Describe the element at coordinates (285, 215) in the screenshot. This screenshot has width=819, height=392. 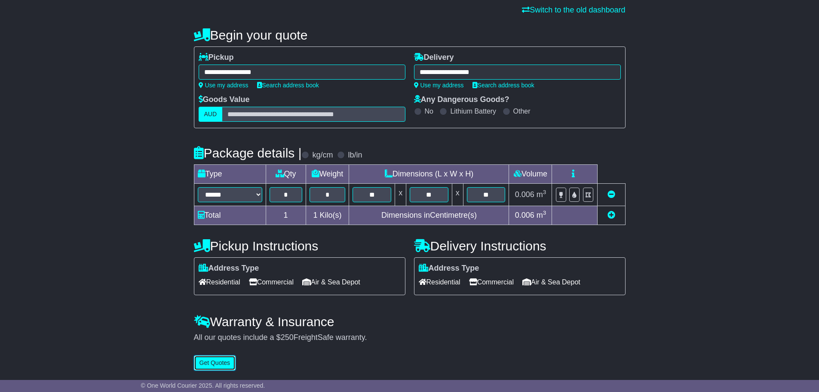
I see `td: 1` at that location.